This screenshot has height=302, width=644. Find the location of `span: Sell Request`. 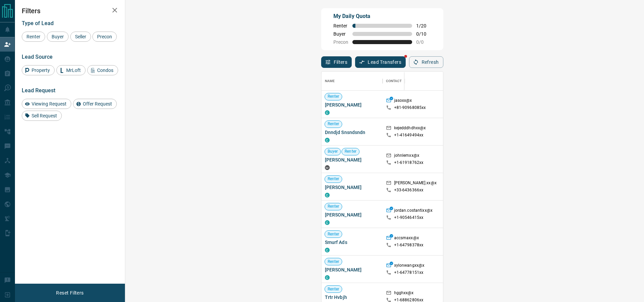

span: Sell Request is located at coordinates (44, 116).